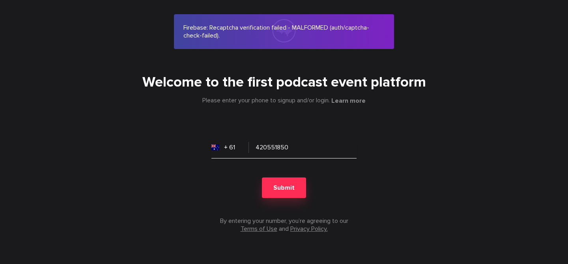 The width and height of the screenshot is (568, 264). What do you see at coordinates (284, 82) in the screenshot?
I see `h1: Welcome to the first podcast event platform` at bounding box center [284, 82].